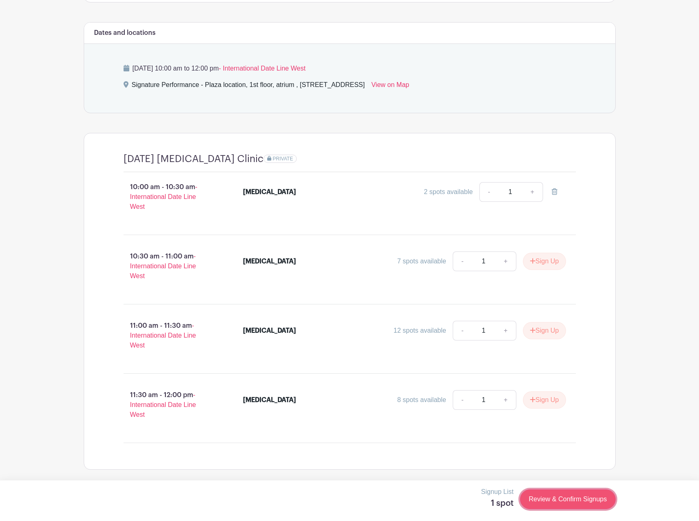  I want to click on div: 7 spots available, so click(422, 261).